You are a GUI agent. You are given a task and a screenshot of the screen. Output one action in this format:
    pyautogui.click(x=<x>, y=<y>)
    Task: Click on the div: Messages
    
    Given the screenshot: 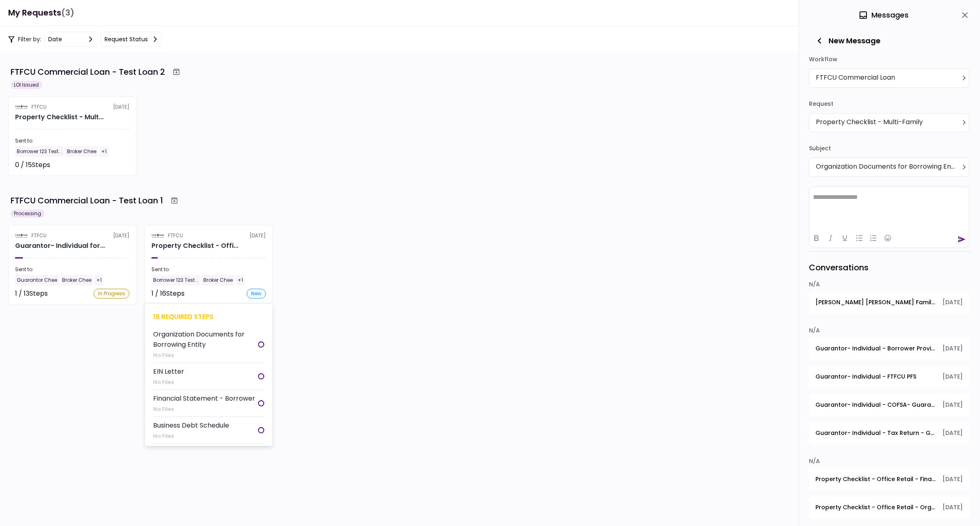 What is the action you would take?
    pyautogui.click(x=883, y=15)
    